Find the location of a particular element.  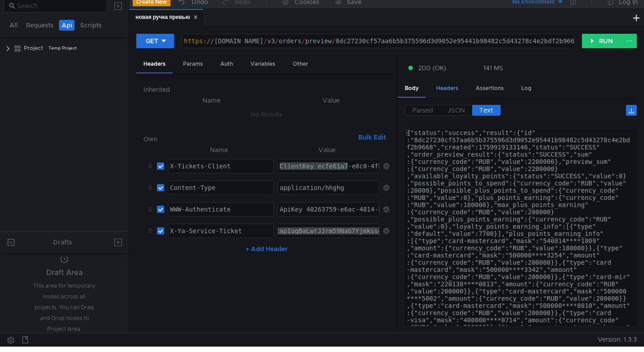

button: GET is located at coordinates (155, 41).